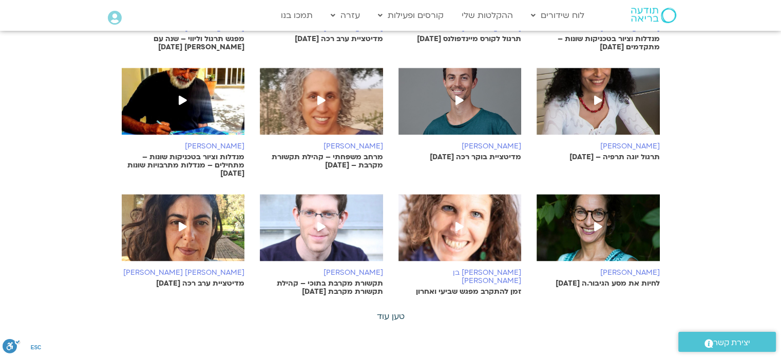 Image resolution: width=781 pixels, height=357 pixels. What do you see at coordinates (345, 15) in the screenshot?
I see `a: עזרה` at bounding box center [345, 15].